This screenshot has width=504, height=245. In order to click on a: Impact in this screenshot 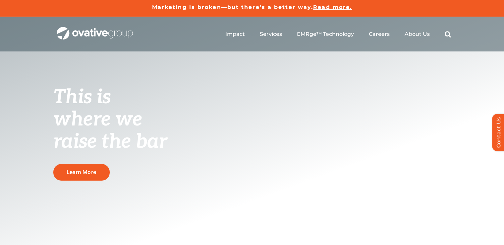, I will do `click(235, 34)`.